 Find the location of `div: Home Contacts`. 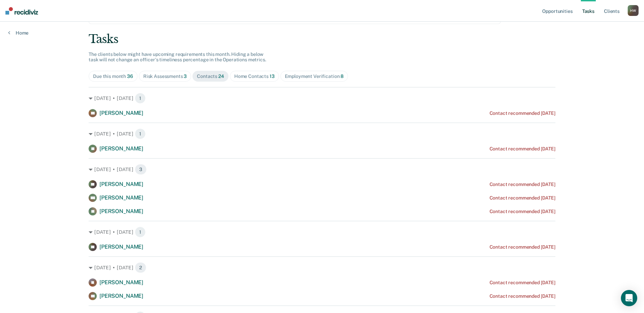

div: Home Contacts is located at coordinates (254, 76).